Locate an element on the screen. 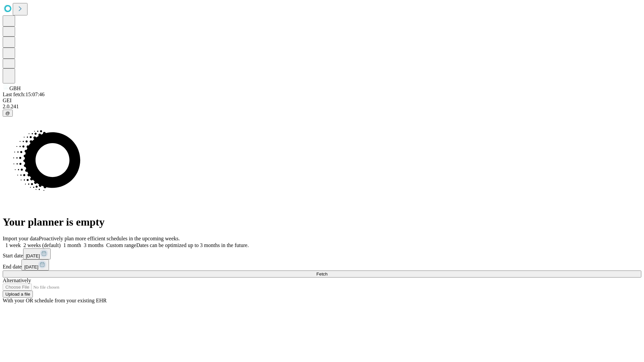 The image size is (644, 362). div: 2.0.241 is located at coordinates (322, 106).